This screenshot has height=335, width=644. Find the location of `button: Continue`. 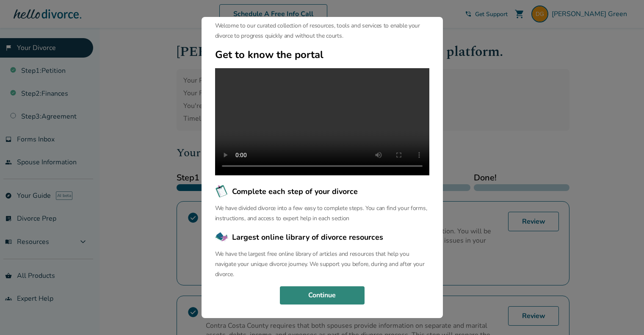

button: Continue is located at coordinates (322, 295).